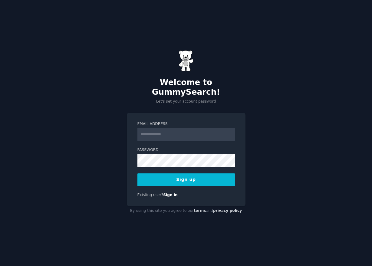  I want to click on a: terms, so click(200, 211).